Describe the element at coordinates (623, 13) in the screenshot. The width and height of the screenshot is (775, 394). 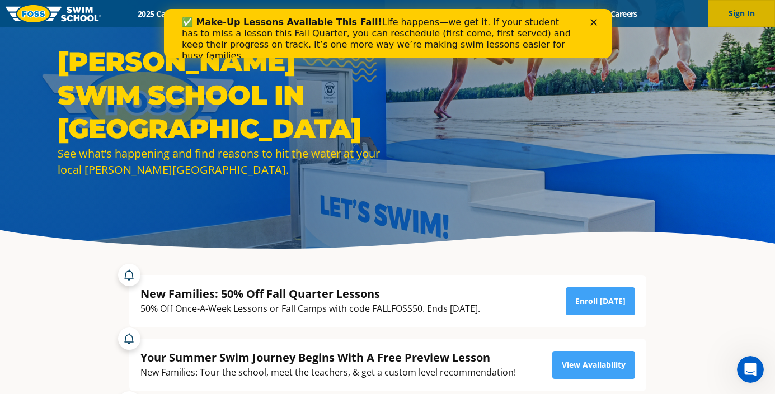
I see `a: Careers` at that location.